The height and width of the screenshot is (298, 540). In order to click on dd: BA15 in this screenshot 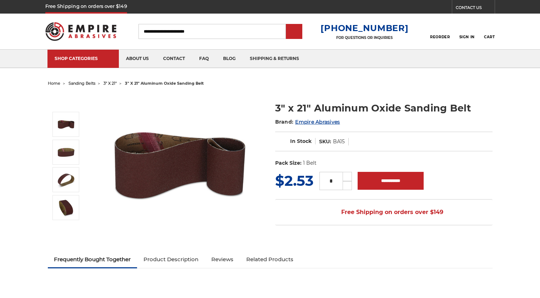, I will do `click(339, 141)`.